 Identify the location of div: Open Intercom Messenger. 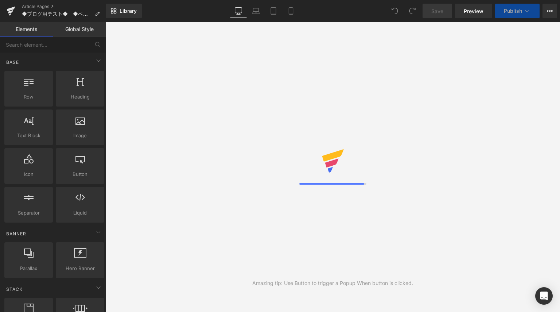
(544, 296).